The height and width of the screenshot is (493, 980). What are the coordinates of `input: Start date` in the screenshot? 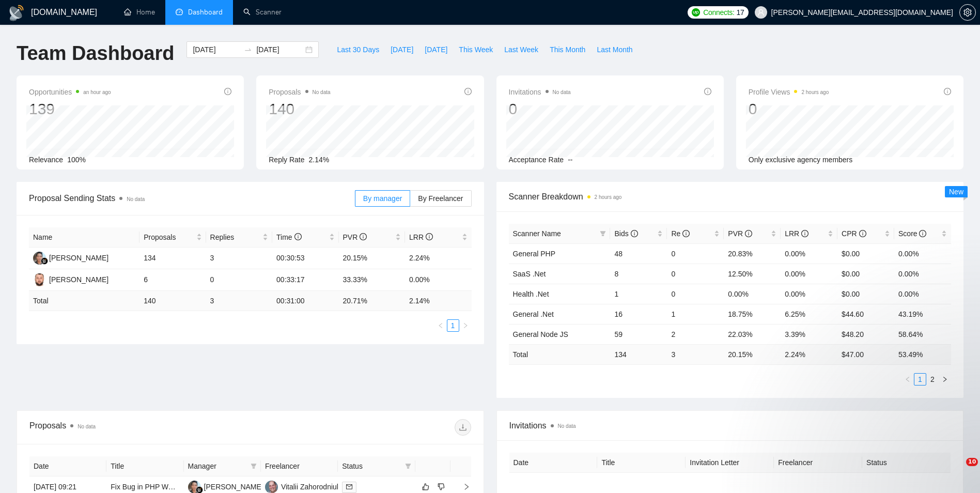 It's located at (215, 50).